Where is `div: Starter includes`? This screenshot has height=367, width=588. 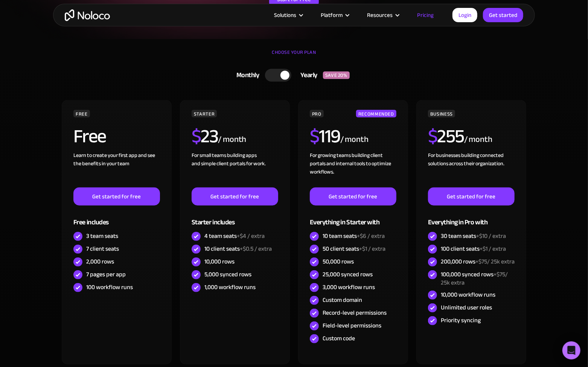
div: Starter includes is located at coordinates (235, 217).